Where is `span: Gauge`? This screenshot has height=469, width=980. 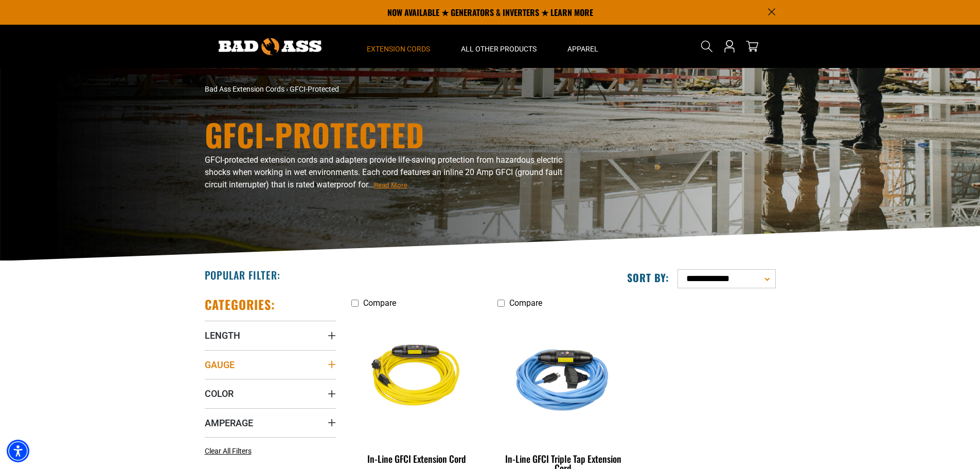
span: Gauge is located at coordinates (219, 364).